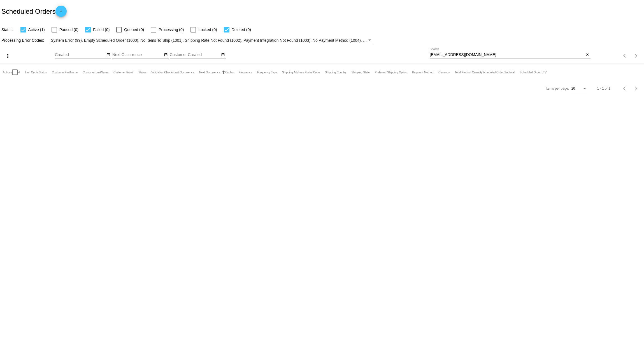 Image resolution: width=644 pixels, height=356 pixels. Describe the element at coordinates (19, 72) in the screenshot. I see `button: Change sorting for Id` at that location.